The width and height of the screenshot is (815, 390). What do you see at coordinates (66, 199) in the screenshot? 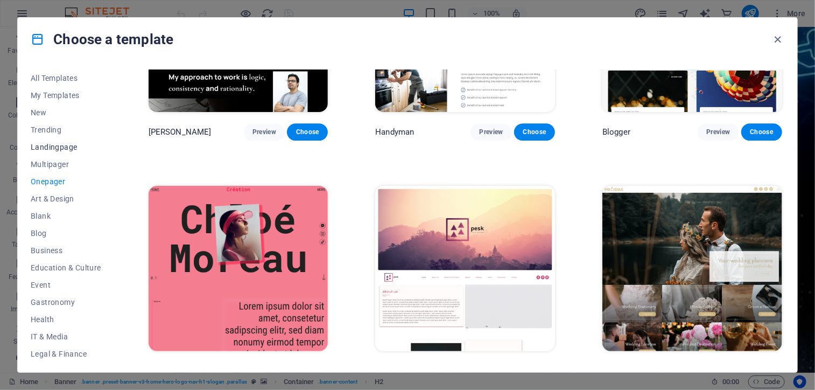
I see `button: Art & Design` at bounding box center [66, 199].